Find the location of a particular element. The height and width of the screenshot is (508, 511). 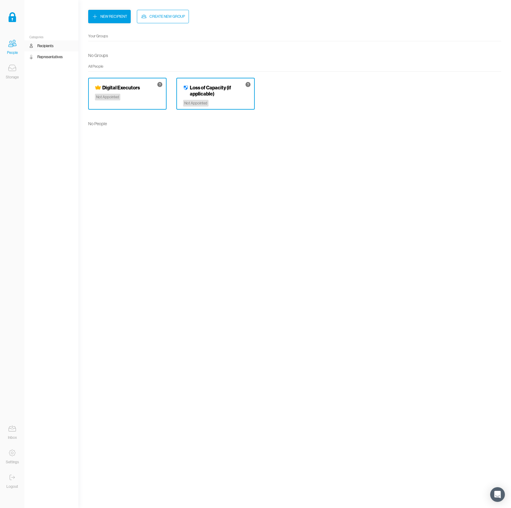

div: Categories is located at coordinates (51, 37).